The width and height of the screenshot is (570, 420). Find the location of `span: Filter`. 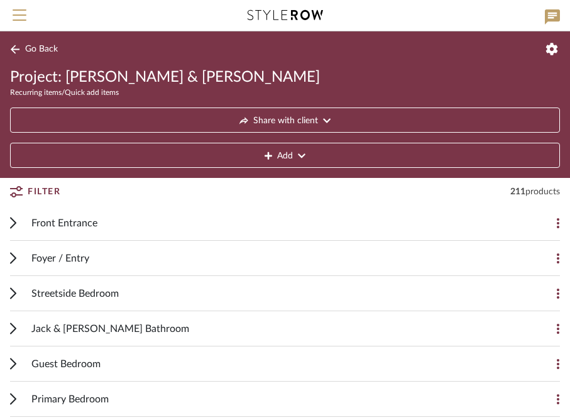

span: Filter is located at coordinates (44, 192).